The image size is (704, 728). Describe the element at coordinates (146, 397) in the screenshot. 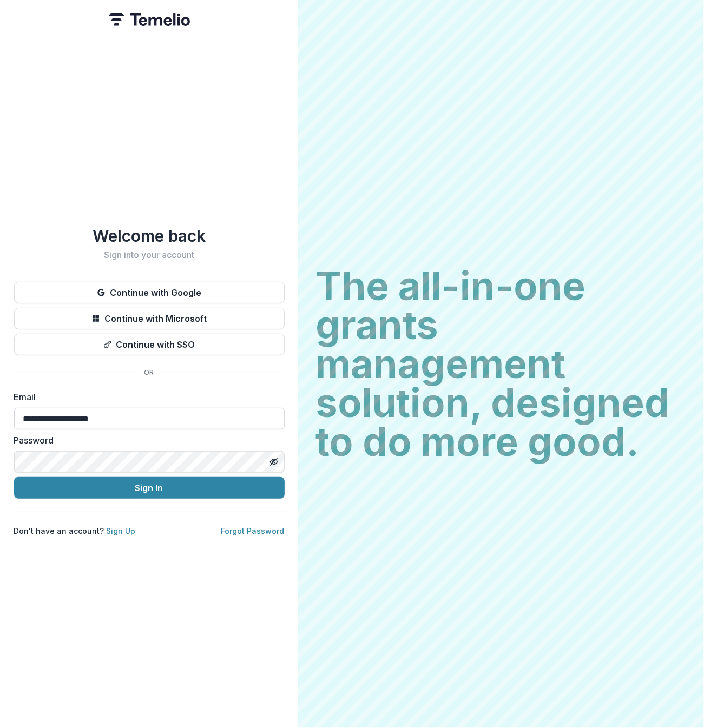

I see `label: Email` at that location.